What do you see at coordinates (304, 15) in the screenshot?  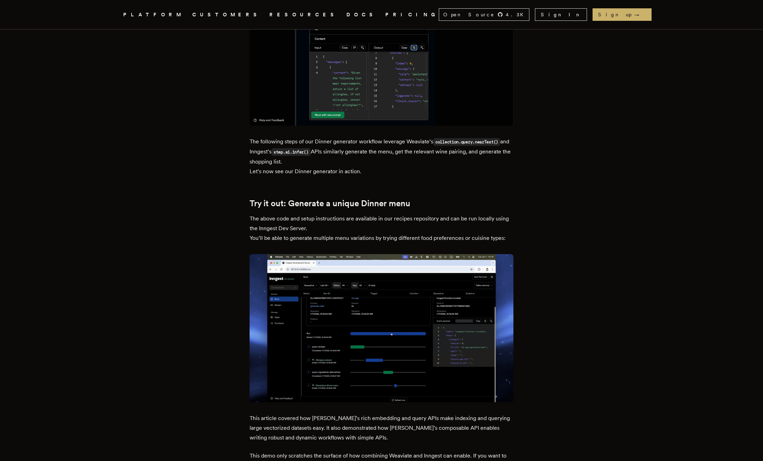 I see `span: RESOURCES` at bounding box center [304, 15].